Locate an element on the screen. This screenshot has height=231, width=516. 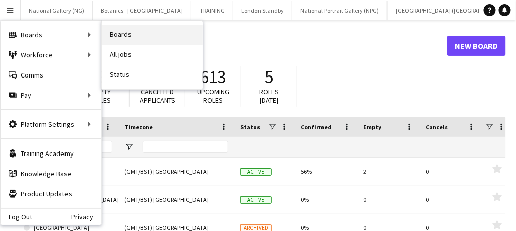
a: Product Updates is located at coordinates (51, 194).